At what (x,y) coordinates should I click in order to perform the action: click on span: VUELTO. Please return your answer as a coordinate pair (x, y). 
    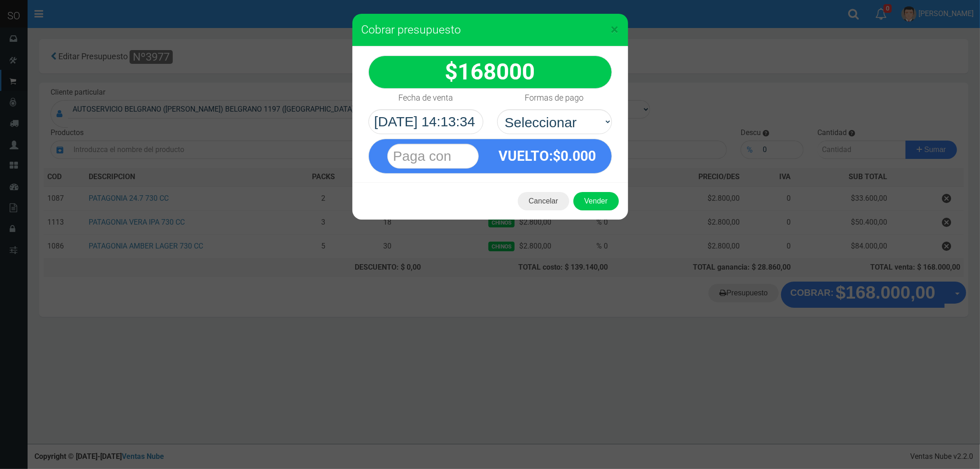
    Looking at the image, I should click on (524, 156).